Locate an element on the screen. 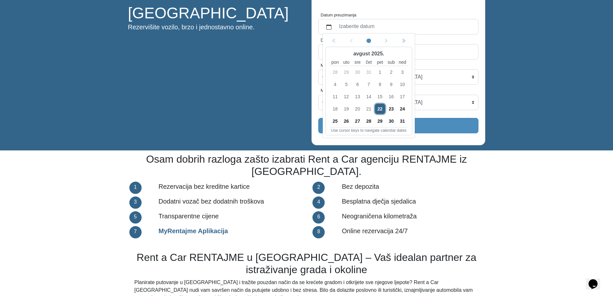 This screenshot has width=613, height=296. div: sreda, 20. avgust 2025. is located at coordinates (357, 109).